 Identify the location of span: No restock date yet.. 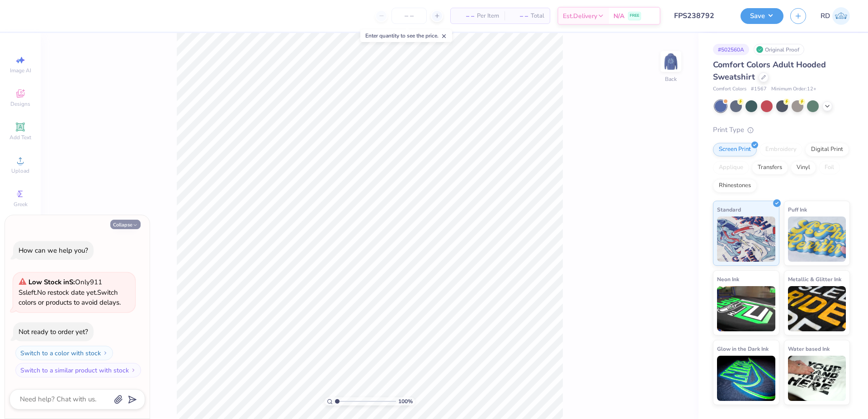
(67, 293).